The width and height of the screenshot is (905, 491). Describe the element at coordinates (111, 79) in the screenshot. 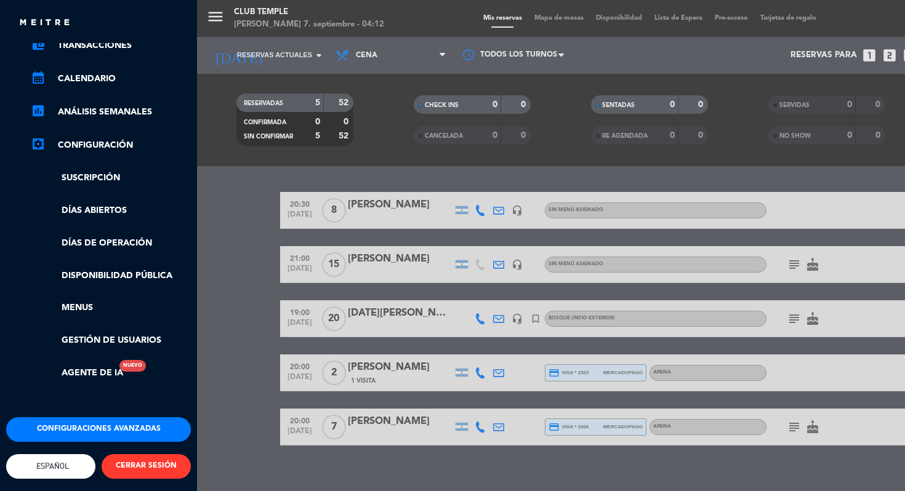

I see `a: calendar_monthCalendario` at that location.